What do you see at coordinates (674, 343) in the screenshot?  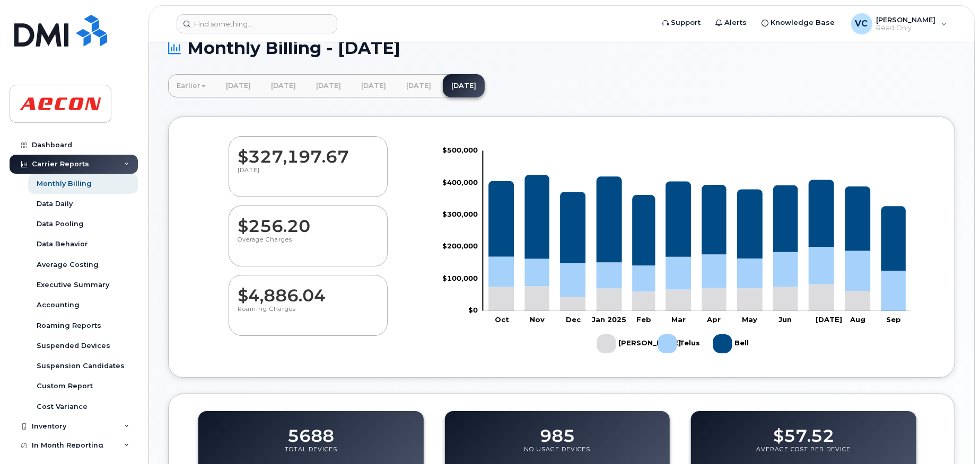 I see `g: Legend` at bounding box center [674, 343].